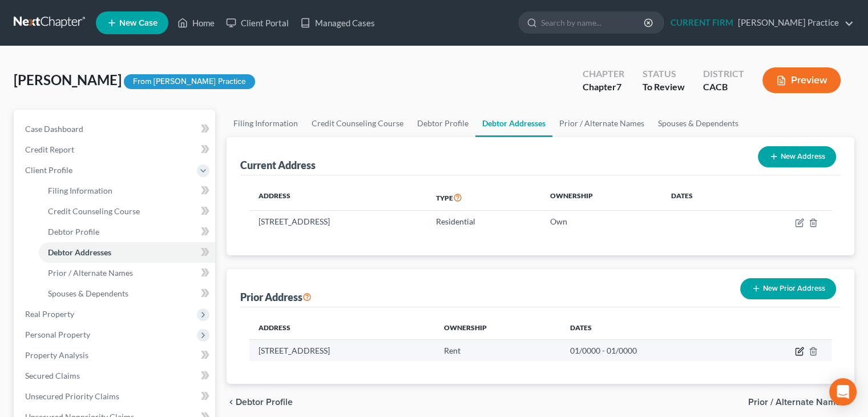 The width and height of the screenshot is (868, 417). Describe the element at coordinates (48, 170) in the screenshot. I see `span: Client Profile` at that location.